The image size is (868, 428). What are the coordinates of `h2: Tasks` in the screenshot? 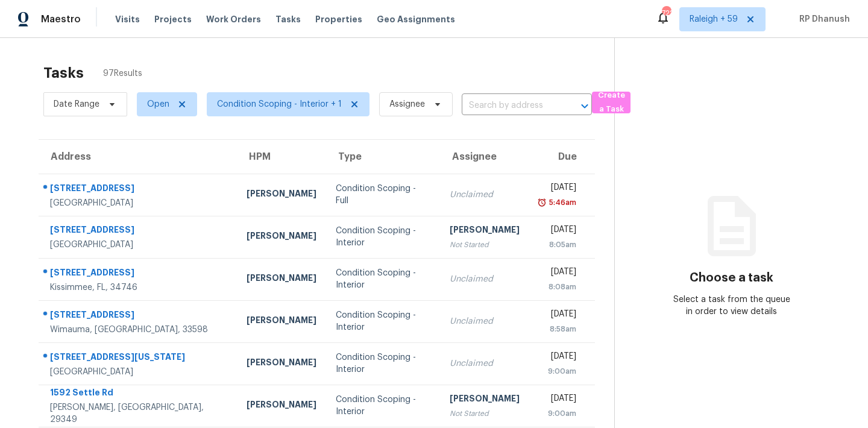 It's located at (63, 73).